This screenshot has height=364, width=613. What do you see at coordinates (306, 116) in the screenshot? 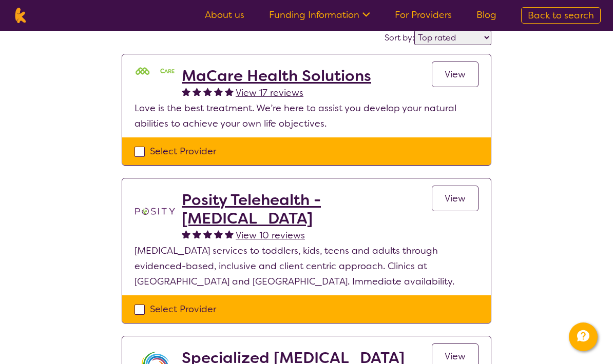
I see `p: Love is the best treatment. We’re here to assist you develop your natural abilities to achieve yo...` at bounding box center [306, 116].